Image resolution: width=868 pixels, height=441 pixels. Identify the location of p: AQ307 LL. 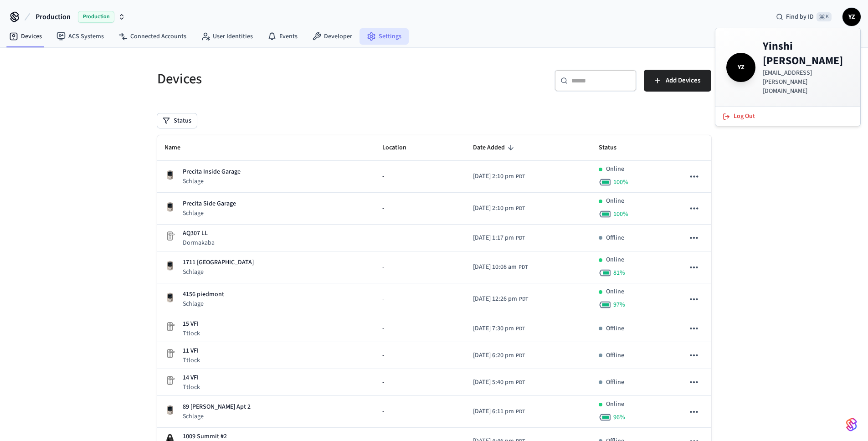
(199, 234).